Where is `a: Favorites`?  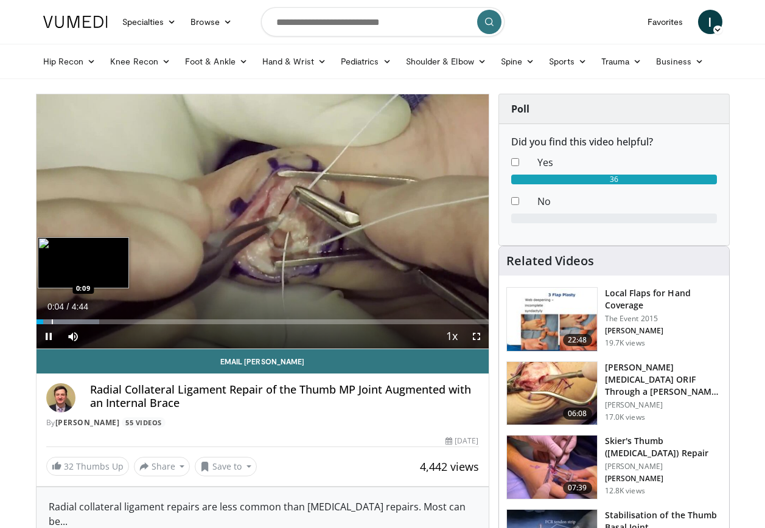
a: Favorites is located at coordinates (665, 22).